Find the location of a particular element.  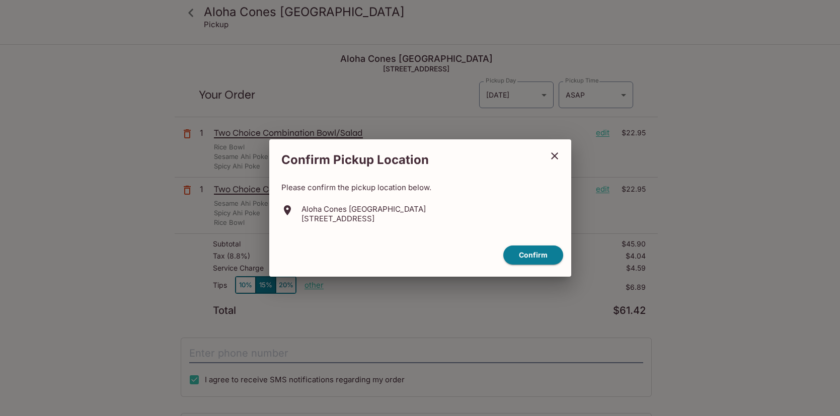

p: Please confirm the pickup location below. is located at coordinates (420, 187).